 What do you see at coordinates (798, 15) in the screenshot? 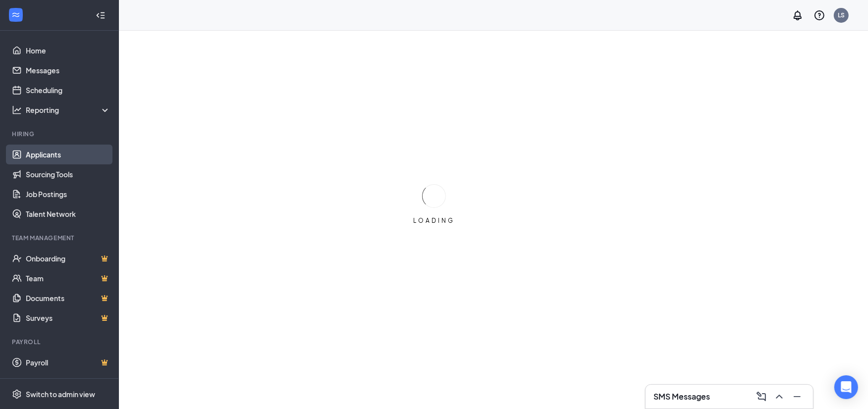
I see `svg: Notifications` at bounding box center [798, 15].